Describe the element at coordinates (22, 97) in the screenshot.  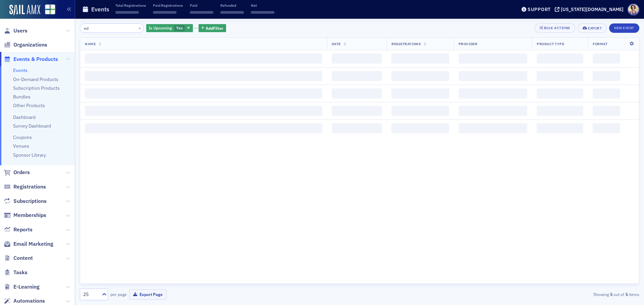
I see `a: Bundles` at that location.